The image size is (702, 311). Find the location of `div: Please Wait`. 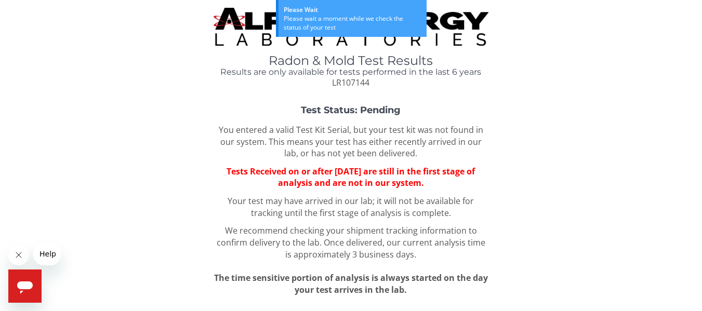

div: Please Wait is located at coordinates (353, 9).